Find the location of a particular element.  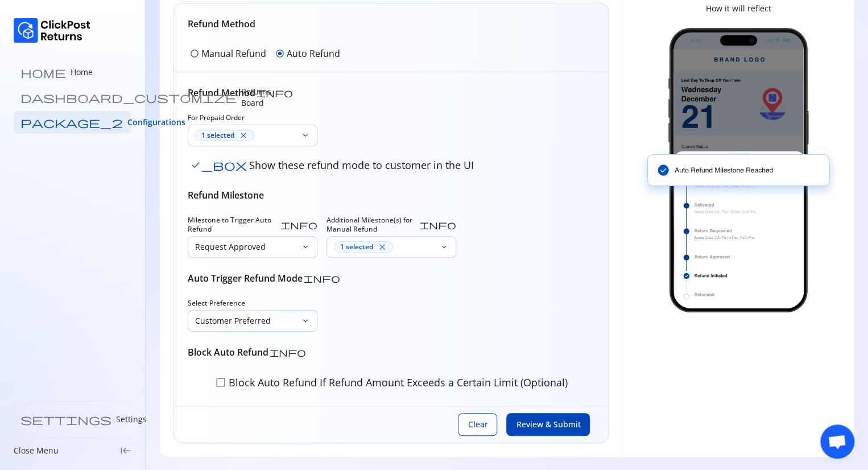

span: Select Preference is located at coordinates (216, 303).